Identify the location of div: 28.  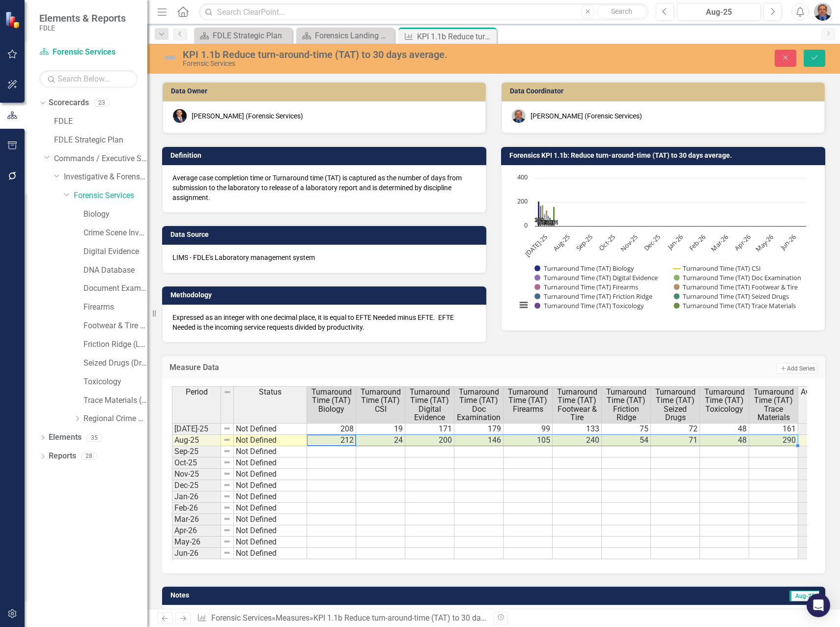
(89, 456).